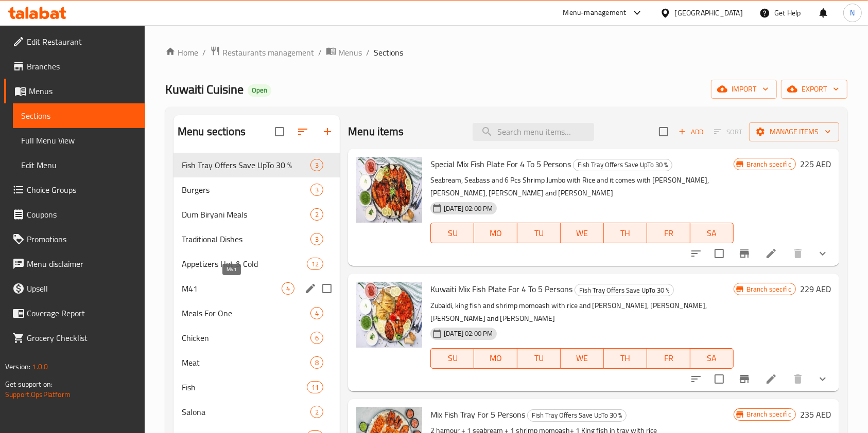 This screenshot has height=433, width=868. Describe the element at coordinates (389, 315) in the screenshot. I see `img: Kuwaiti Mix Fish Plate For 4 To 5 Persons` at that location.